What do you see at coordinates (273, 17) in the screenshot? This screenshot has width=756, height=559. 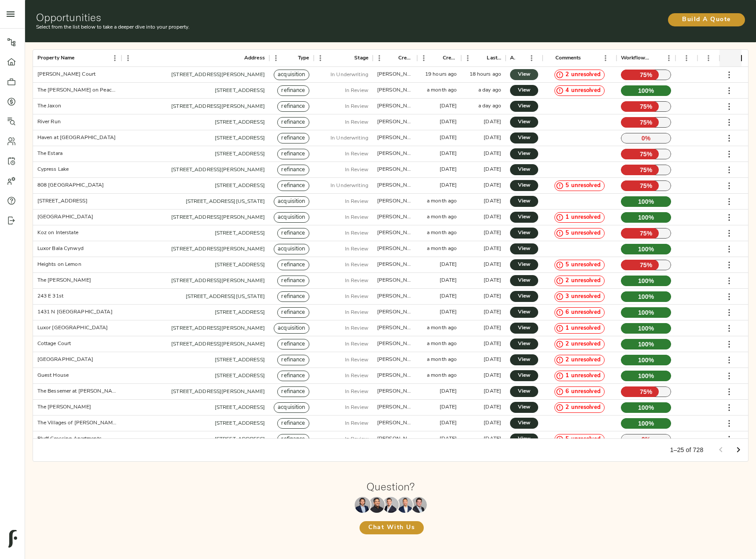 I see `h1: Opportunities` at bounding box center [273, 17].